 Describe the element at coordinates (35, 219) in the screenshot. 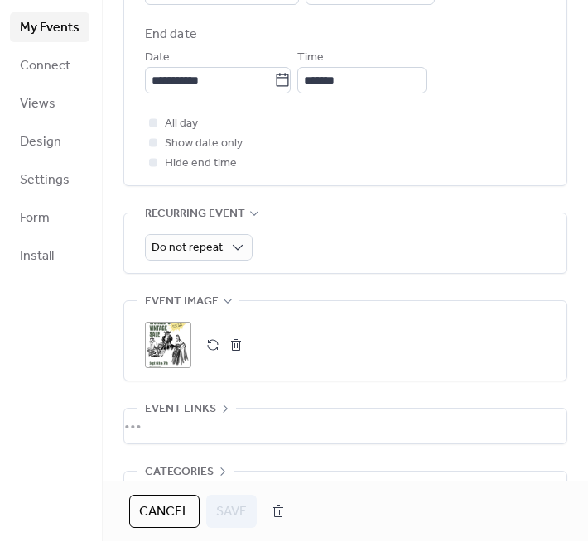

I see `span: Form` at that location.